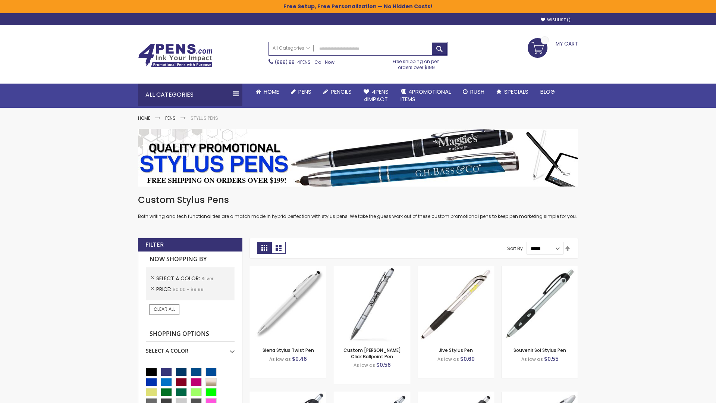  What do you see at coordinates (175, 56) in the screenshot?
I see `img: 4Pens Custom Pens and Promotional Products` at bounding box center [175, 56].